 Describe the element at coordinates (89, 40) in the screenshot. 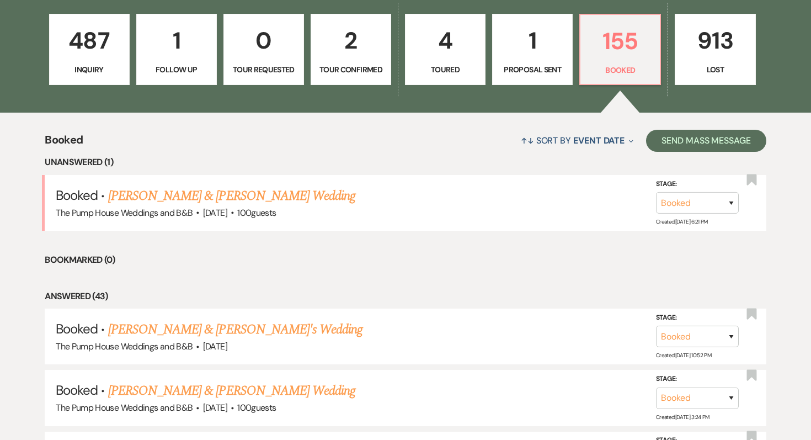

I see `p: 487` at that location.